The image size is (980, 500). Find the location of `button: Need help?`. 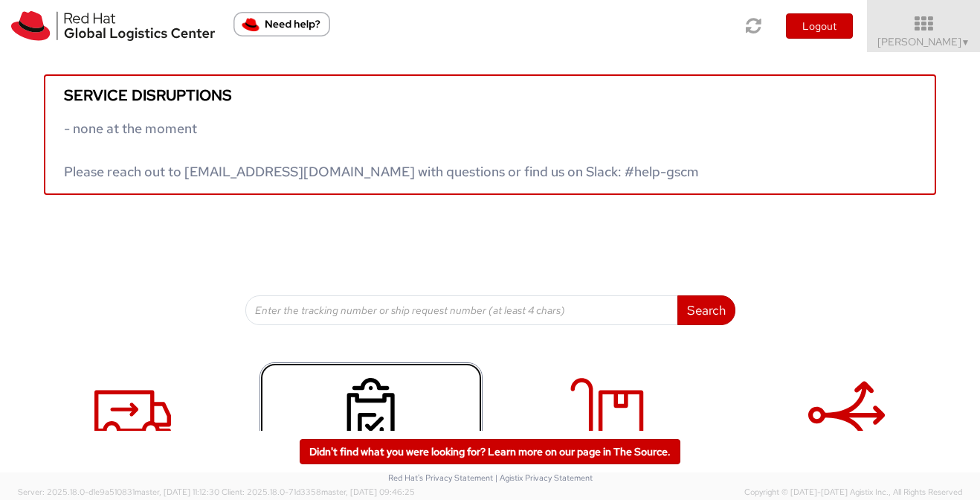

button: Need help? is located at coordinates (282, 24).